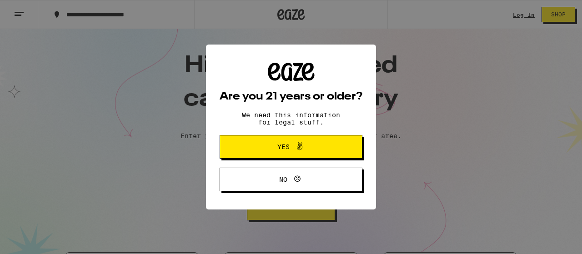 Image resolution: width=582 pixels, height=254 pixels. What do you see at coordinates (291, 147) in the screenshot?
I see `button: Yes` at bounding box center [291, 147].